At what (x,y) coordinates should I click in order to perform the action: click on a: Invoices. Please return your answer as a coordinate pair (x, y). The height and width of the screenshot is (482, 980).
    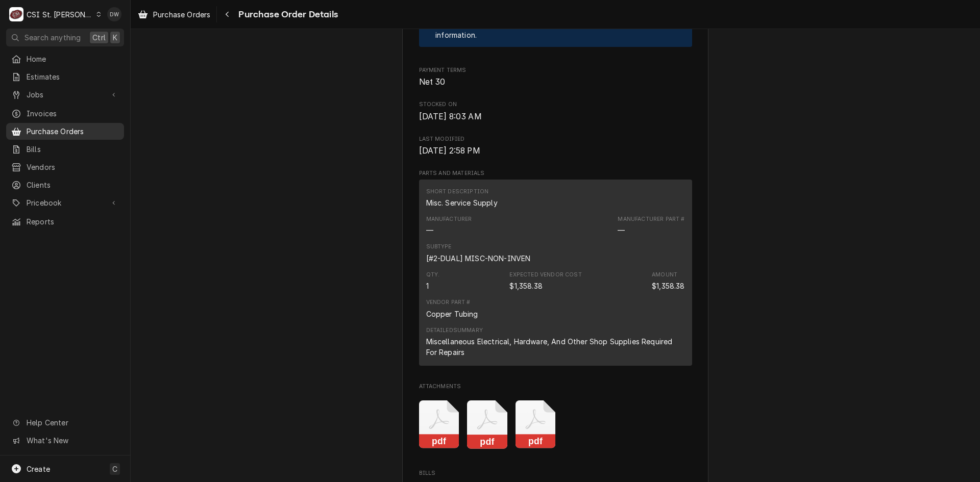
    Looking at the image, I should click on (65, 113).